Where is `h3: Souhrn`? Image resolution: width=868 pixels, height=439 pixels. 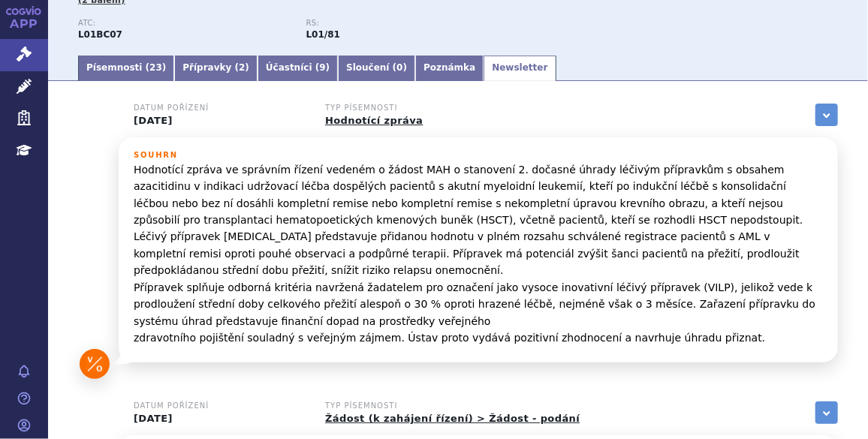
h3: Souhrn is located at coordinates (478, 156).